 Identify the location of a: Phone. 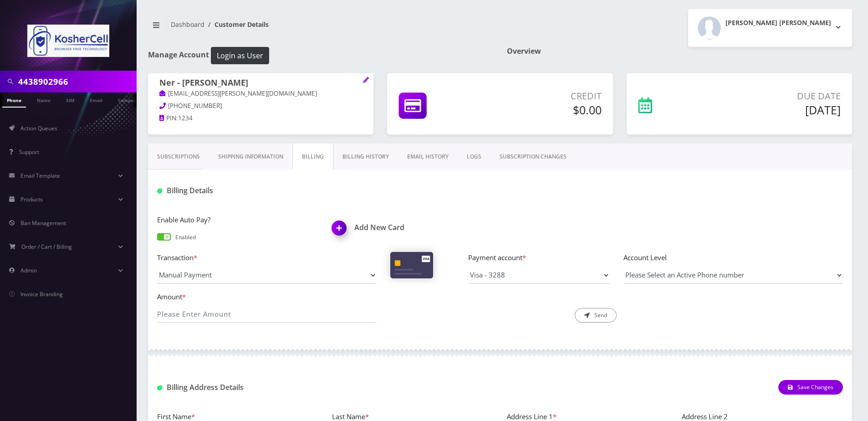
(14, 100).